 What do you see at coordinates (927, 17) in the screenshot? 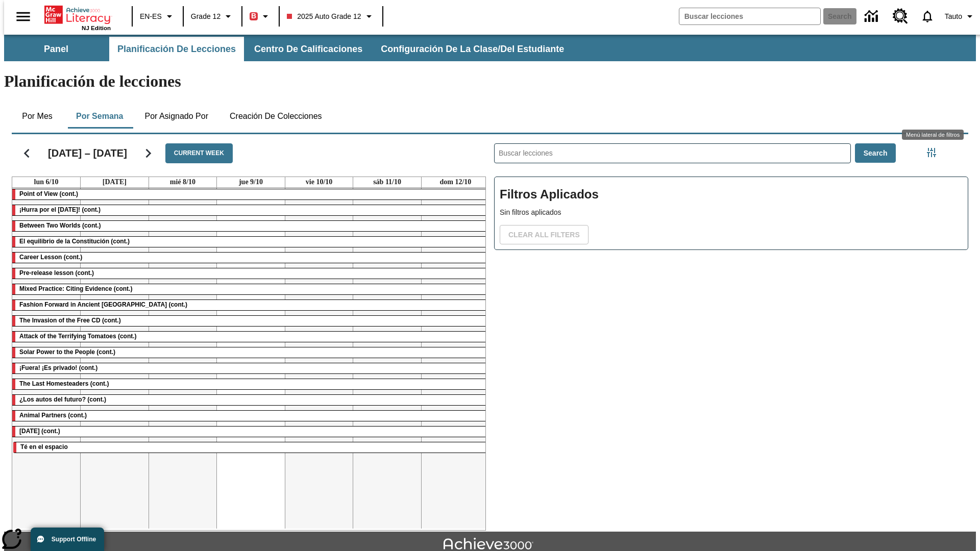
I see `a: Notificaciones` at bounding box center [927, 17].